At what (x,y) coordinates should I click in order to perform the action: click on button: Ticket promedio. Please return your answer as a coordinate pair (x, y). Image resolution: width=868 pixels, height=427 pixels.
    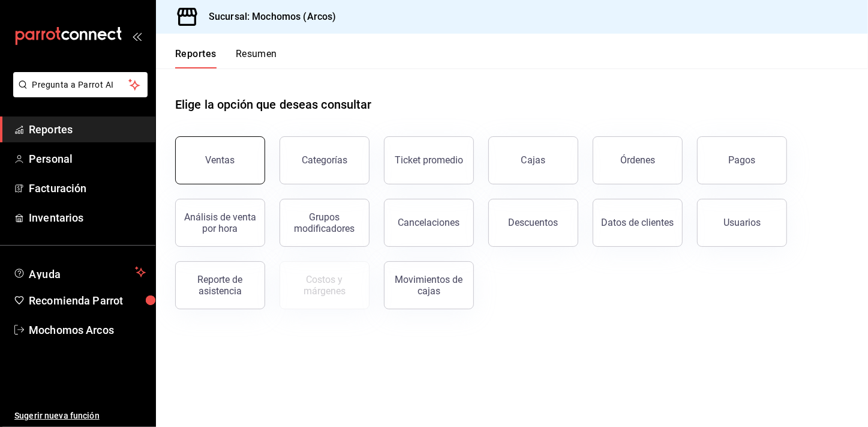
    Looking at the image, I should click on (429, 160).